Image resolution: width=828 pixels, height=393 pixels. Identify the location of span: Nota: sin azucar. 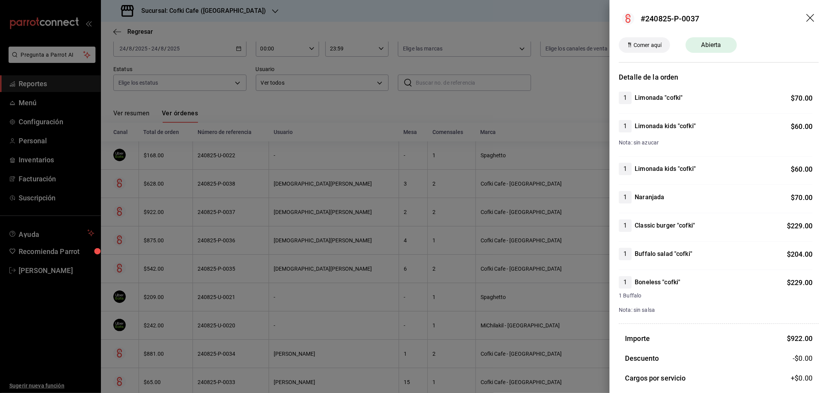
(639, 142).